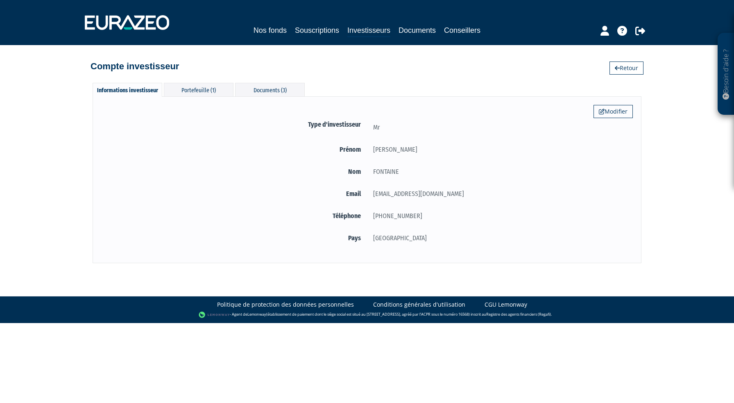  Describe the element at coordinates (127, 23) in the screenshot. I see `img: 1732889491-logotype_eurazeo_blanc_rvb.png` at that location.